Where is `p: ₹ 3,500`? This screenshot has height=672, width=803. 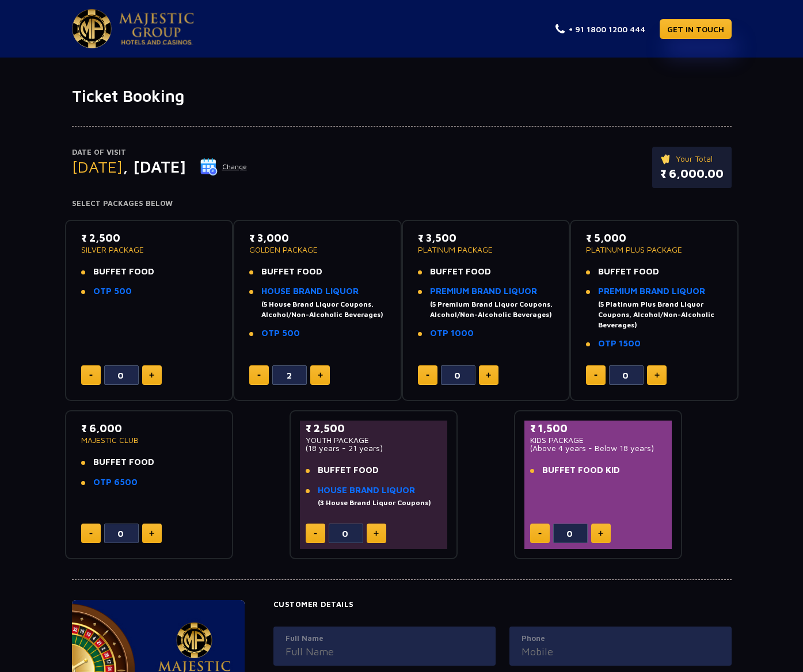 p: ₹ 3,500 is located at coordinates (485, 237).